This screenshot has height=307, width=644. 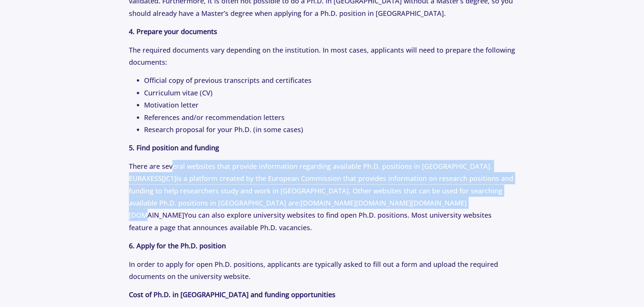 What do you see at coordinates (173, 31) in the screenshot?
I see `strong: 4. Prepare your documents` at bounding box center [173, 31].